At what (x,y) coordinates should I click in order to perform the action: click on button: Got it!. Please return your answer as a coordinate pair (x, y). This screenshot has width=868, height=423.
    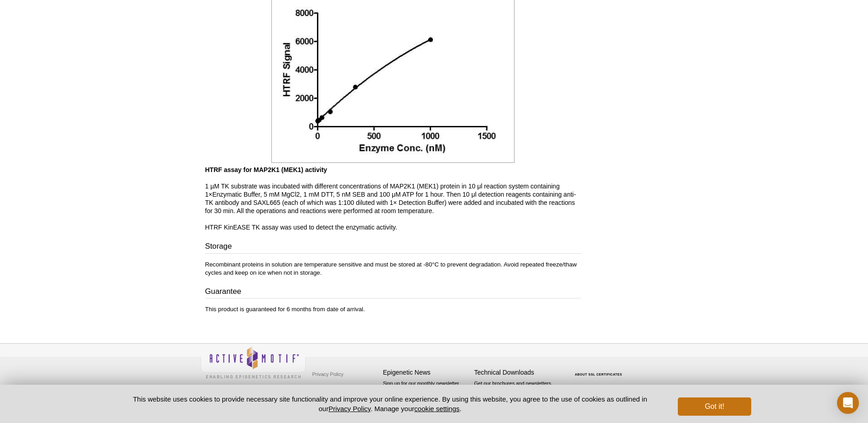
    Looking at the image, I should click on (714, 407).